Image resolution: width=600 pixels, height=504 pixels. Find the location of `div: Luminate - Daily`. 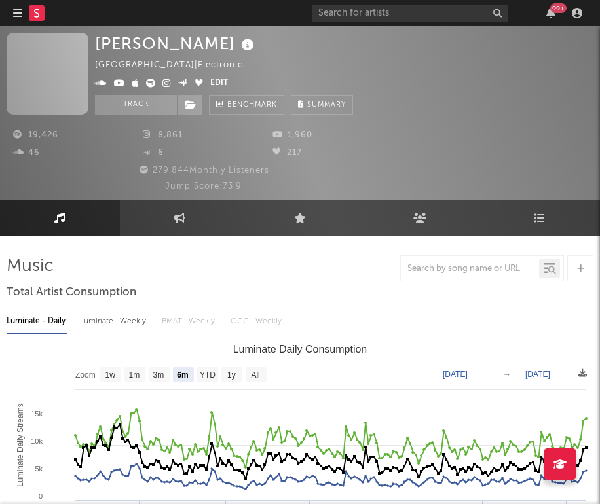

div: Luminate - Daily is located at coordinates (37, 322).